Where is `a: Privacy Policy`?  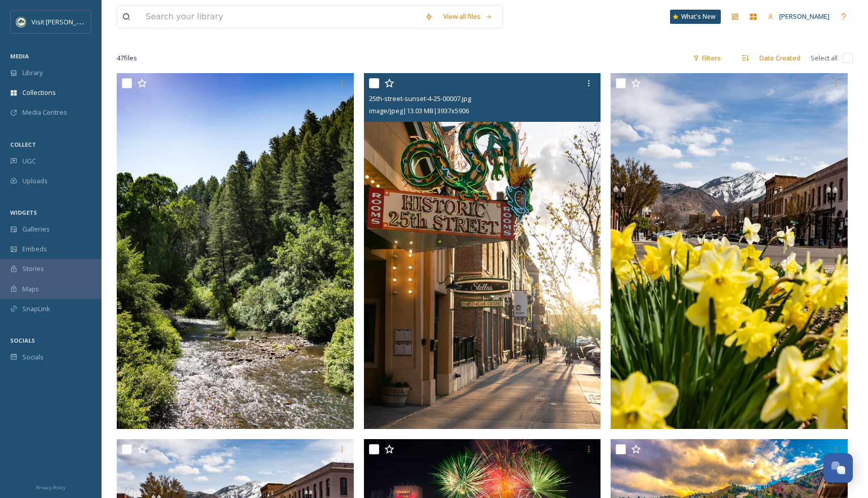 a: Privacy Policy is located at coordinates (51, 486).